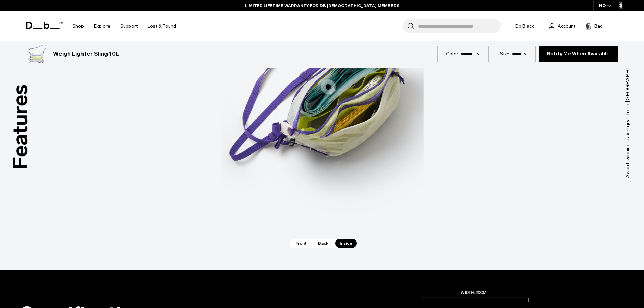  I want to click on a: Explore, so click(102, 26).